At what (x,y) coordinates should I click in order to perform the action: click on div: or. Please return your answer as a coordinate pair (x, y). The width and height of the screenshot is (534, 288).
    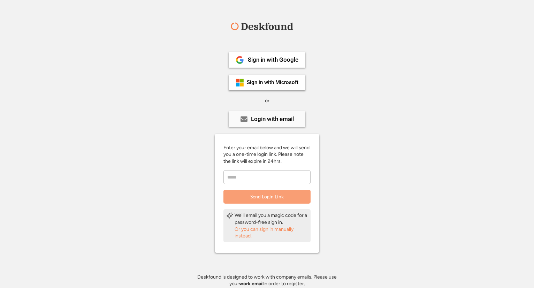
    Looking at the image, I should click on (267, 101).